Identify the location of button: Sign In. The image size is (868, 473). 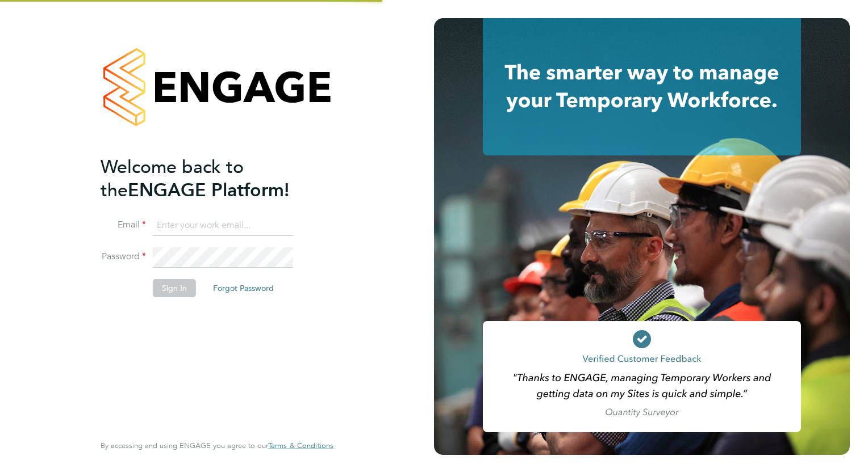
(175, 289).